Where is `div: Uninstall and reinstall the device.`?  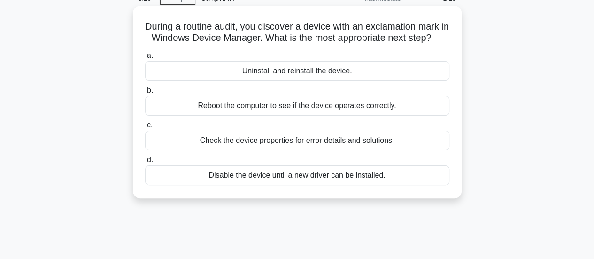 div: Uninstall and reinstall the device. is located at coordinates (297, 71).